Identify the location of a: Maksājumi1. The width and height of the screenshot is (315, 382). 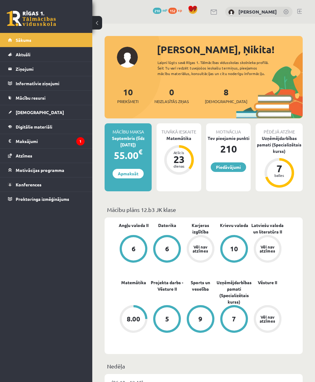
(46, 141).